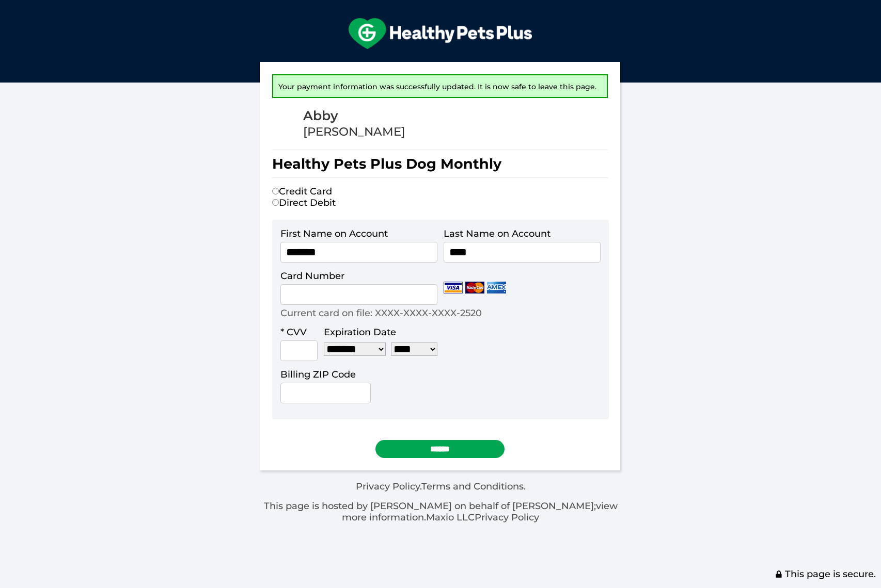  I want to click on label: Expiration Date, so click(360, 332).